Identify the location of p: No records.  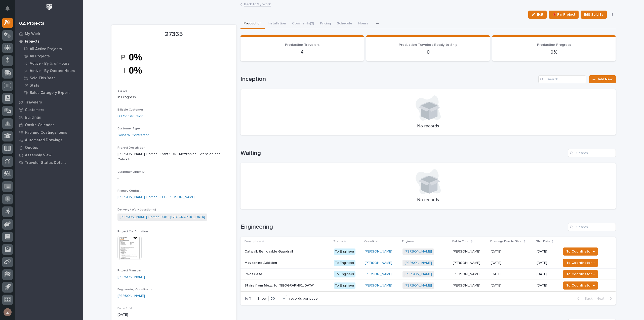
(428, 126).